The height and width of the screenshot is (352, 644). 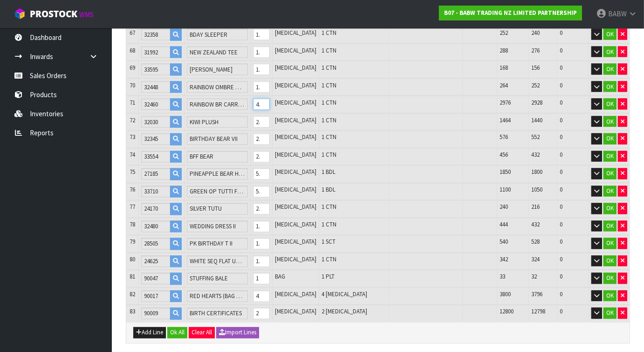 What do you see at coordinates (280, 277) in the screenshot?
I see `span: BAG` at bounding box center [280, 277].